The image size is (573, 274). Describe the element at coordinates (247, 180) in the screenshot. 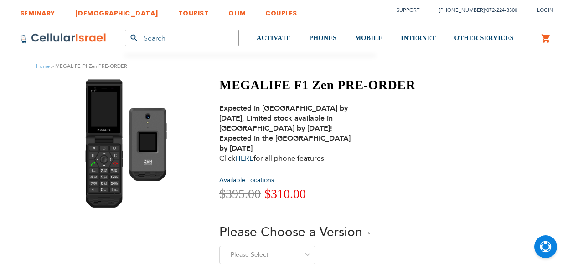

I see `a: Available Locations` at that location.